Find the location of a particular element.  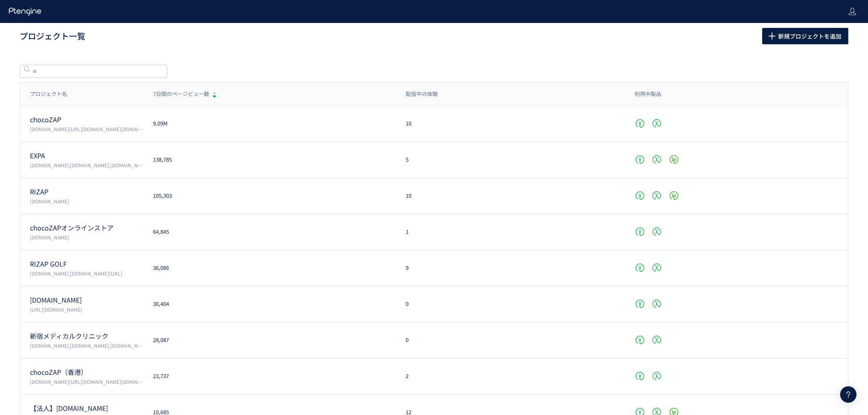

p: https://medical.chocozap.jp is located at coordinates (87, 309).